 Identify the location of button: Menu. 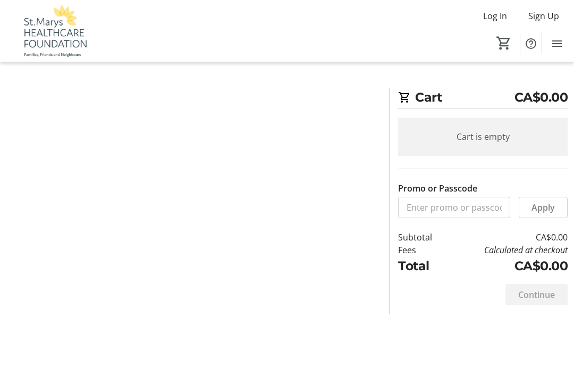
(557, 44).